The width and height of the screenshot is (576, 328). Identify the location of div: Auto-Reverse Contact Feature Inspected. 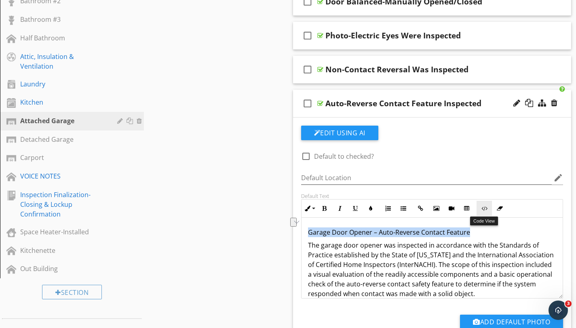
(404, 104).